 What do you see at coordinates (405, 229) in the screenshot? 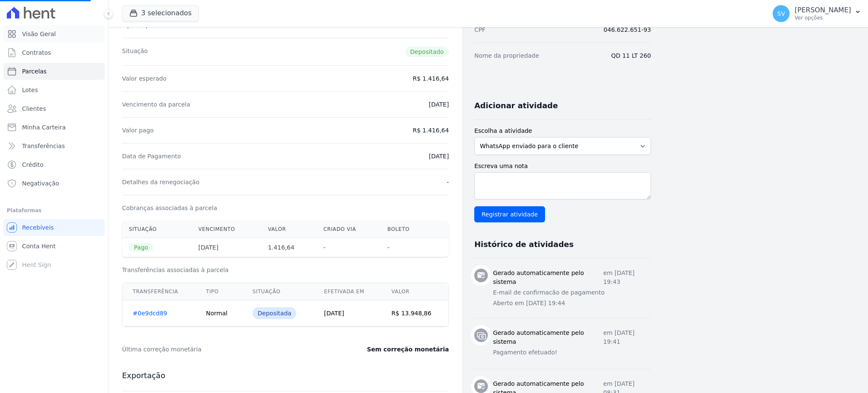
I see `th: Boleto` at bounding box center [405, 229].